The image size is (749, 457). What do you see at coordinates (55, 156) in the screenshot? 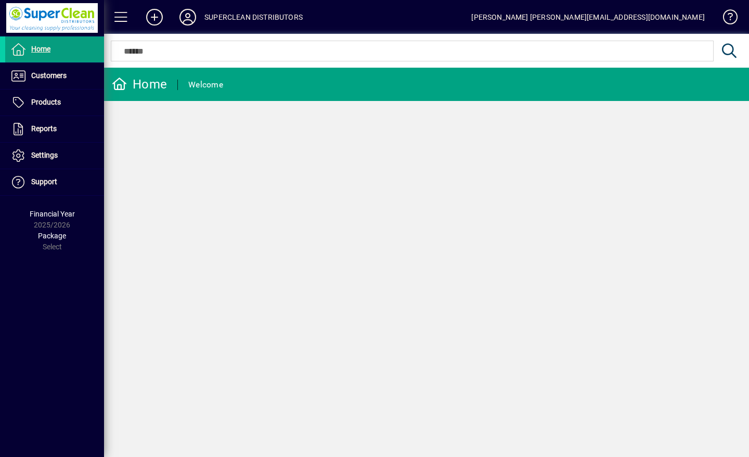
I see `a: Settings` at bounding box center [55, 156].